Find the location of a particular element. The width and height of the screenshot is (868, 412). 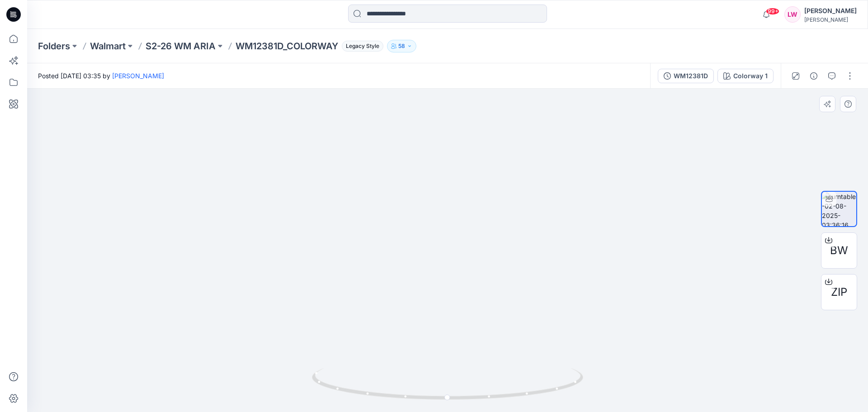

p: 58 is located at coordinates (401, 46).